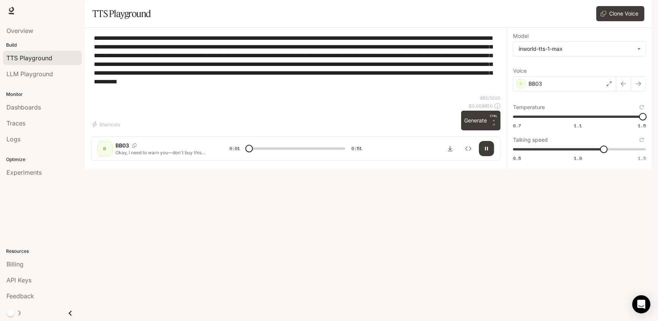 This screenshot has height=321, width=658. Describe the element at coordinates (578, 125) in the screenshot. I see `span: 1.1` at that location.